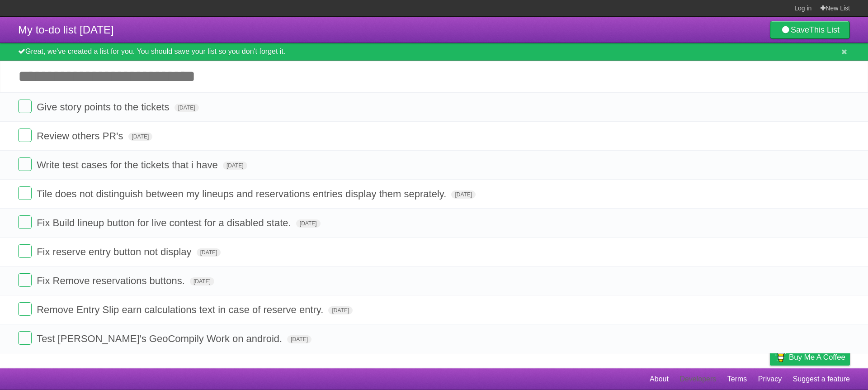 The image size is (868, 390). Describe the element at coordinates (781, 357) in the screenshot. I see `img: Buy me a coffee` at that location.